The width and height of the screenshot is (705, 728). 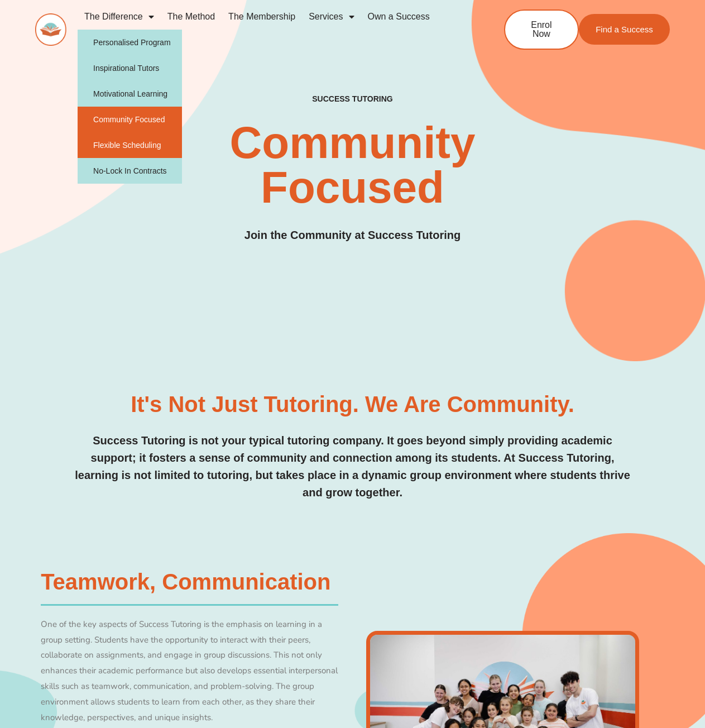 What do you see at coordinates (352, 467) in the screenshot?
I see `p: Success Tutoring is not your typical tutoring company. It goes beyond simply providing academic s...` at bounding box center [352, 467].